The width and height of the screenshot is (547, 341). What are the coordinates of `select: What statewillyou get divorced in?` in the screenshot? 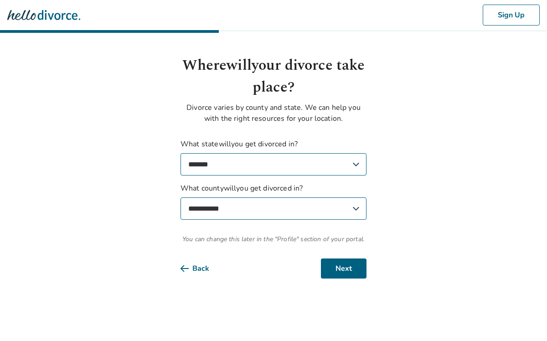 It's located at (274, 164).